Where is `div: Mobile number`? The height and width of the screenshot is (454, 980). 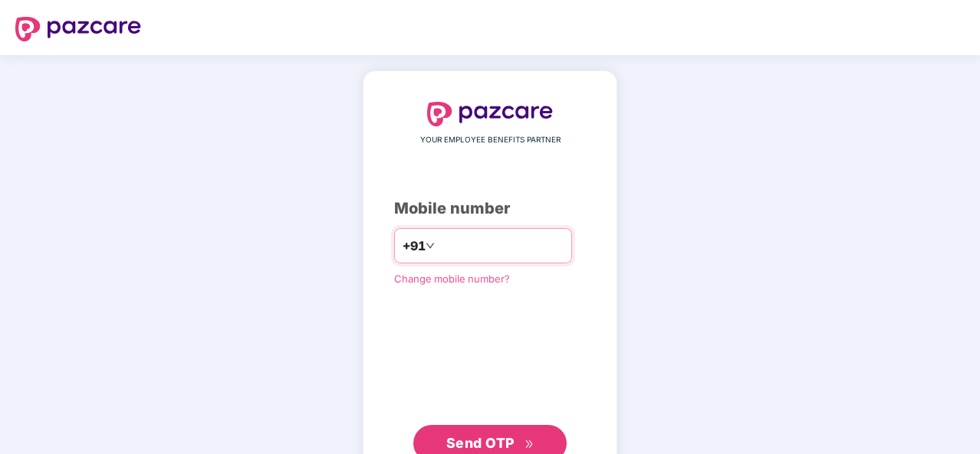
div: Mobile number is located at coordinates (490, 208).